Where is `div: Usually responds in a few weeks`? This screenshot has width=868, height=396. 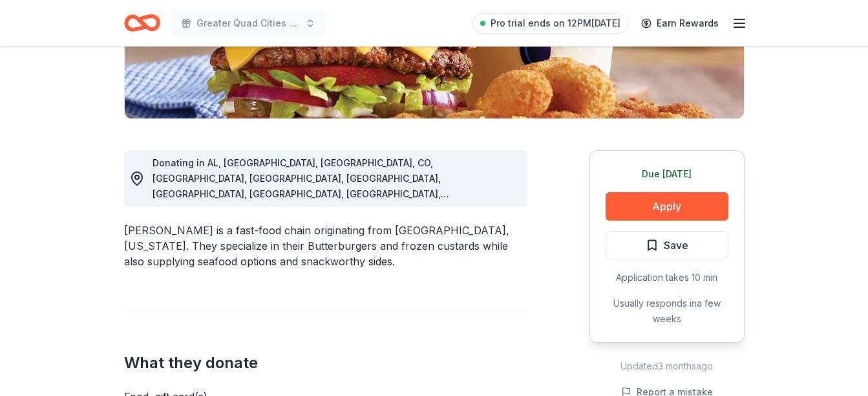 div: Usually responds in a few weeks is located at coordinates (667, 311).